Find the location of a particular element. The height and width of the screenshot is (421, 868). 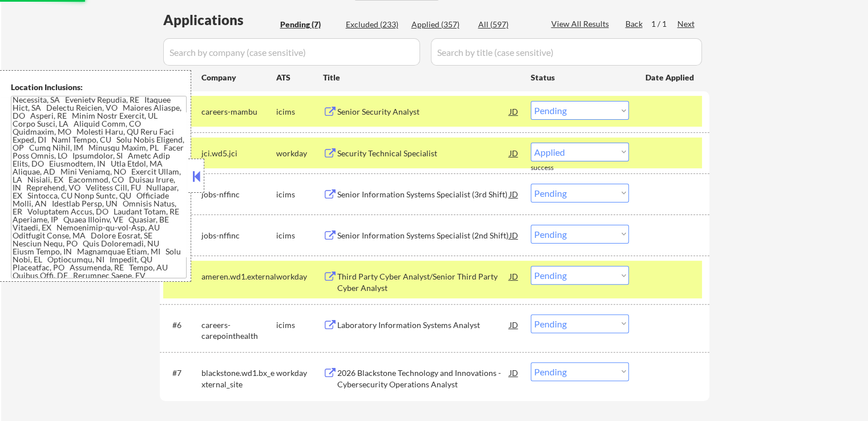

div: Senior Security Analyst is located at coordinates (423, 112).